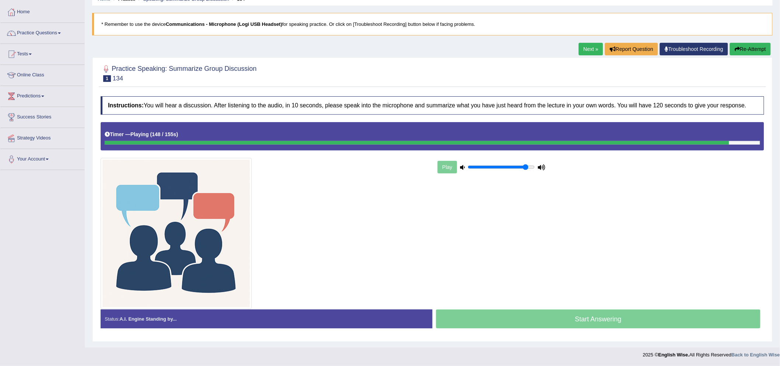  Describe the element at coordinates (164, 134) in the screenshot. I see `b: 148 / 155s` at that location.